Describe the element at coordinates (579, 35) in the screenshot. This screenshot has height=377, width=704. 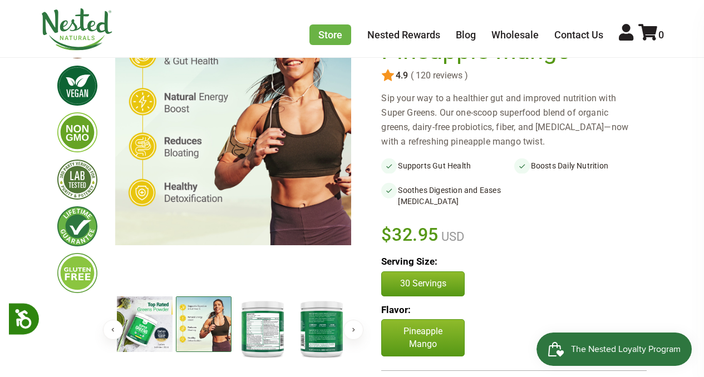
I see `a: Contact Us` at that location.